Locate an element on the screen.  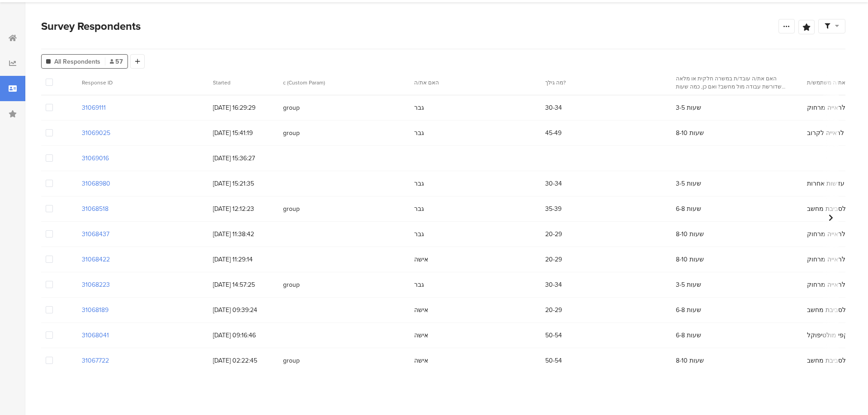
section: 31068980 is located at coordinates (96, 184).